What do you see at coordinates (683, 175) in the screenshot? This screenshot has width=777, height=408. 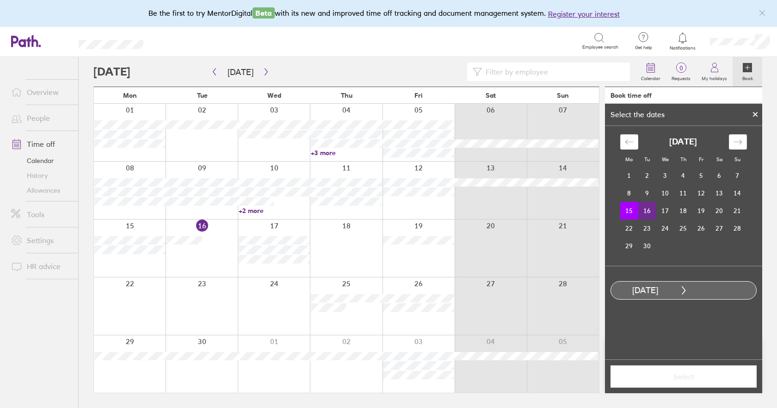 I see `td: Choose Thursday, September 4, 2025 as your check-out date. It’s available.` at bounding box center [683, 175].